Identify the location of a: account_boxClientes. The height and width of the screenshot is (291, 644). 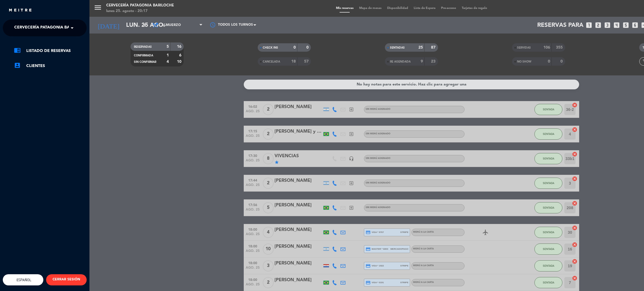
(50, 66).